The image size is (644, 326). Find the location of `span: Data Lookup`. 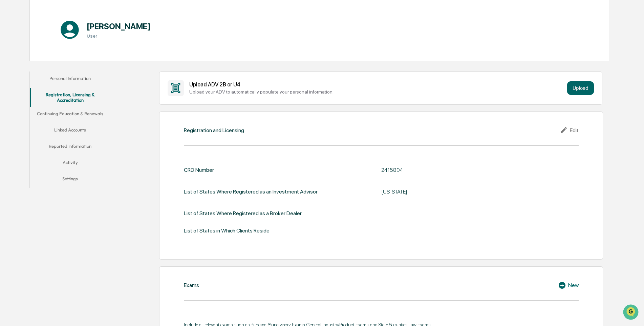

span: Data Lookup is located at coordinates (28, 102).